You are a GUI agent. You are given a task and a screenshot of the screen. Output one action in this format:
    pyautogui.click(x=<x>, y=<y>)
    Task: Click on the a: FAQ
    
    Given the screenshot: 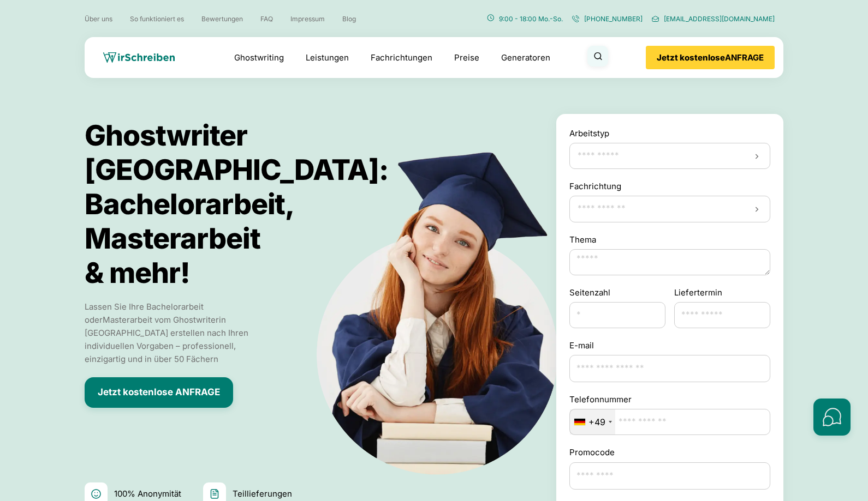 What is the action you would take?
    pyautogui.click(x=266, y=18)
    